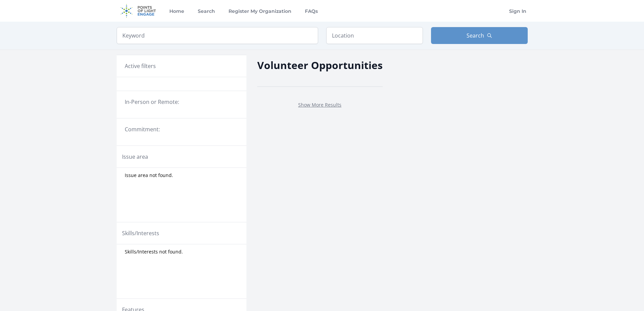  What do you see at coordinates (218, 36) in the screenshot?
I see `input: Keyword` at bounding box center [218, 36].